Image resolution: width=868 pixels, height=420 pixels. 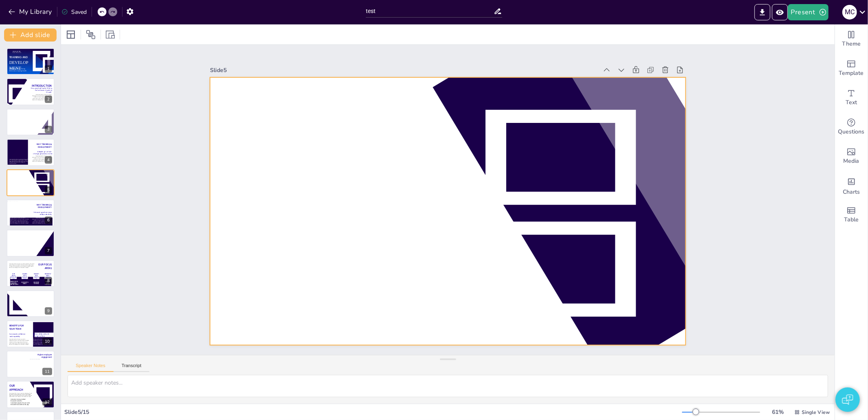 I want to click on span: Position, so click(x=90, y=35).